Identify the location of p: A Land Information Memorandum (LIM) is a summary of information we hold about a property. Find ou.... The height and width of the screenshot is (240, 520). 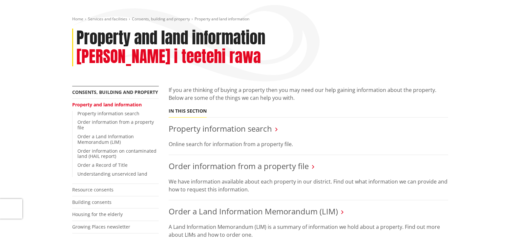
(308, 230).